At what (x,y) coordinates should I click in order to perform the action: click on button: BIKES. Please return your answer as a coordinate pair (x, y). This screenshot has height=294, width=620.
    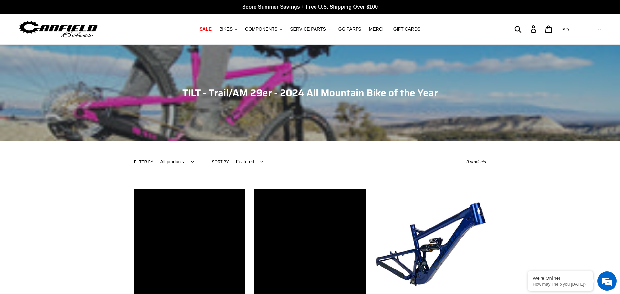
    Looking at the image, I should click on (228, 29).